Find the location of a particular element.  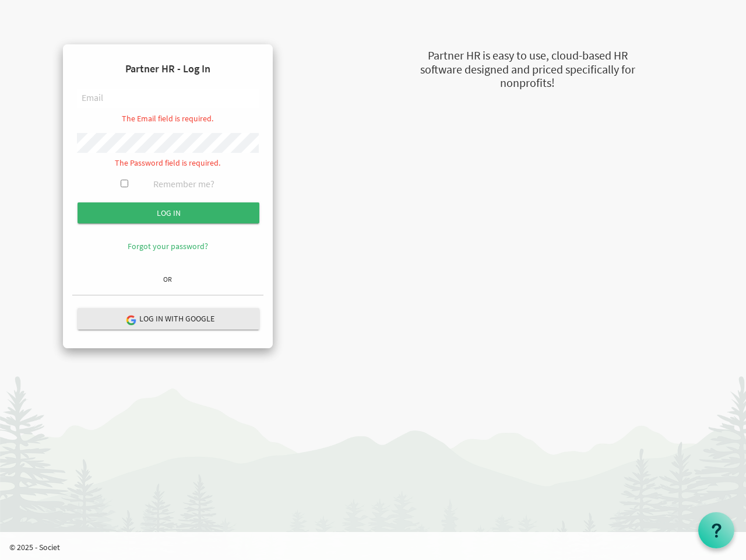

p: © 2025 - Societ is located at coordinates (378, 547).